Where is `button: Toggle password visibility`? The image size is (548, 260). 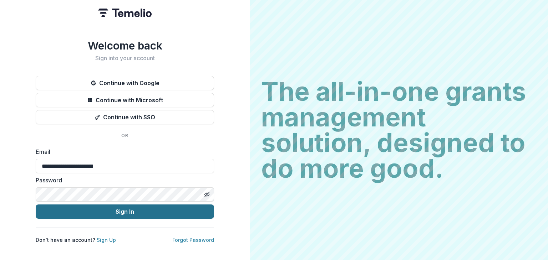 button: Toggle password visibility is located at coordinates (207, 195).